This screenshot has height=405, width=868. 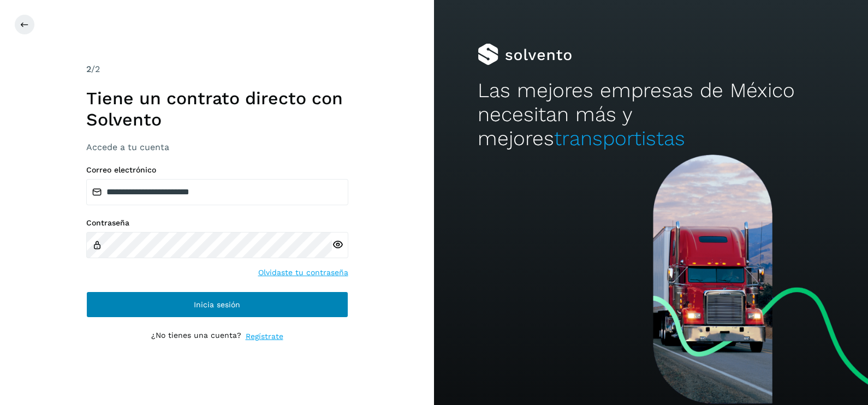 I want to click on a: Olvidaste tu contraseña, so click(x=303, y=273).